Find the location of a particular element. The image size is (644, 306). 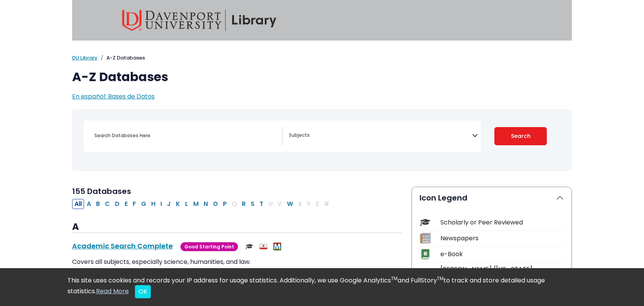

button: Submit for Search Results is located at coordinates (521, 136).